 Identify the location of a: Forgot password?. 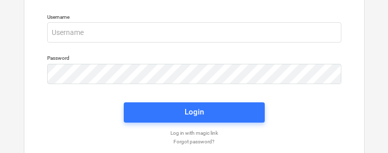
(194, 142).